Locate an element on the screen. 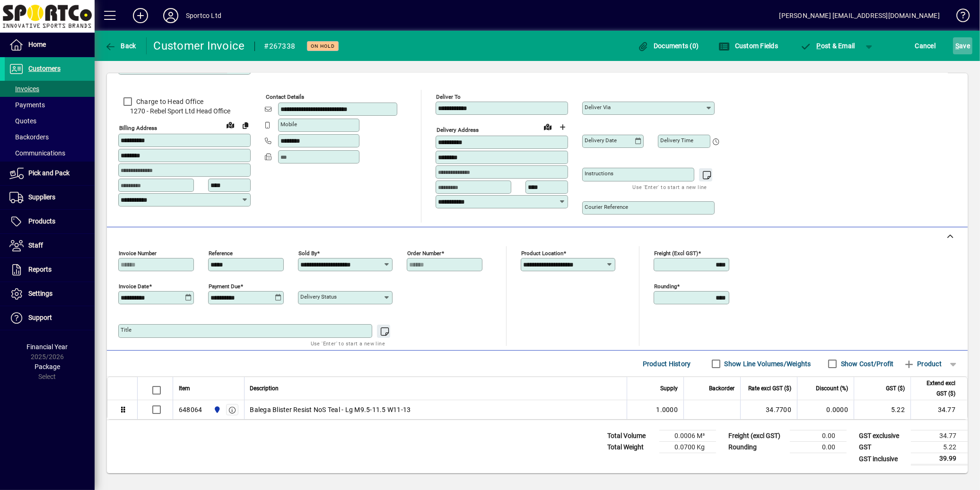  button: Documents (0) is located at coordinates (668, 46).